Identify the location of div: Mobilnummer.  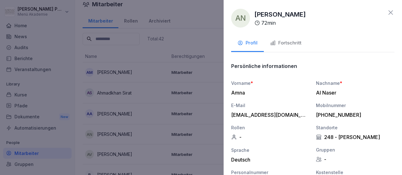
(355, 105).